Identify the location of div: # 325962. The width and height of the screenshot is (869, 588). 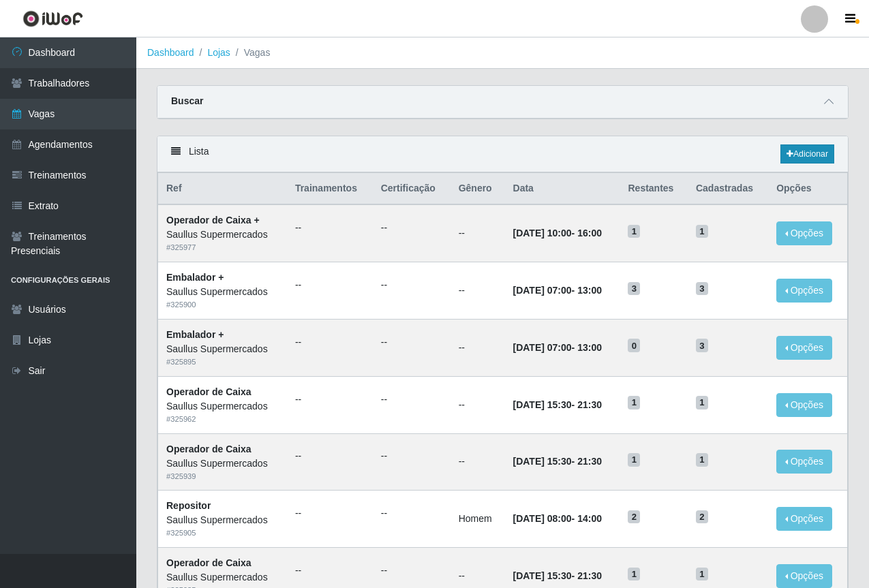
(222, 419).